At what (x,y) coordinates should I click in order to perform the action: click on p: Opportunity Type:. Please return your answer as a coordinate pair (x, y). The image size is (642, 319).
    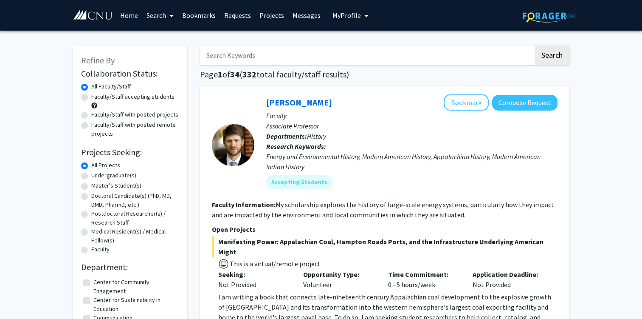
    Looking at the image, I should click on (339, 274).